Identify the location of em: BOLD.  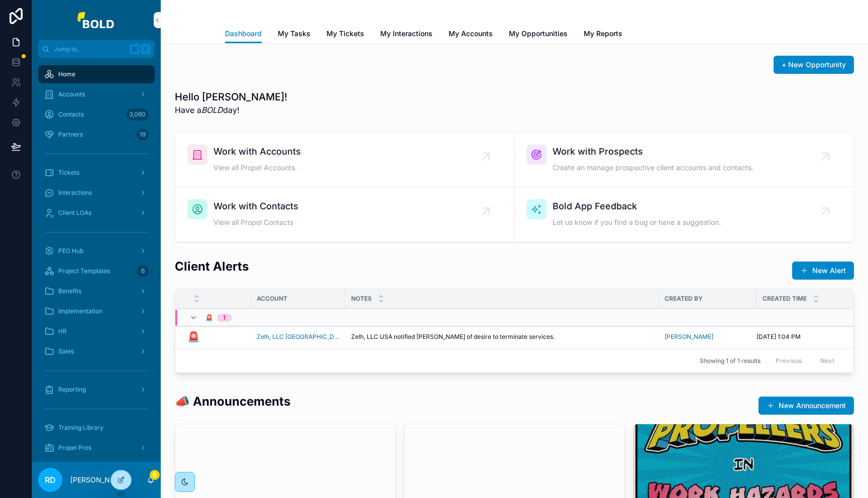
(212, 110).